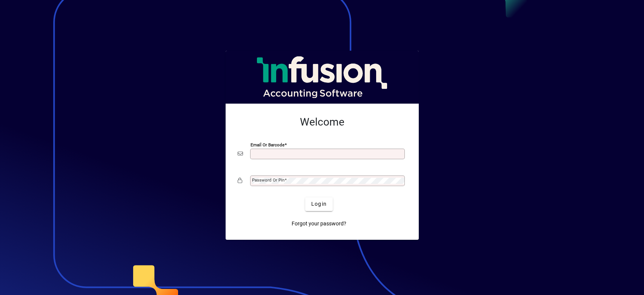 The image size is (644, 295). I want to click on mat-label: Email or Barcode, so click(267, 145).